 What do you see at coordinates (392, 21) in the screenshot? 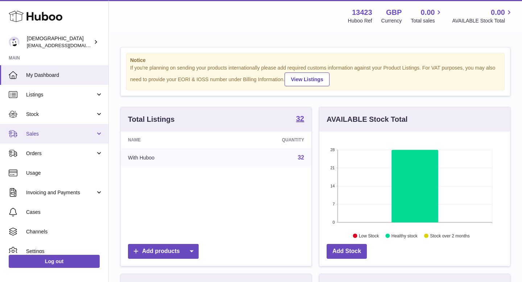
I see `div: Currency` at bounding box center [392, 21].